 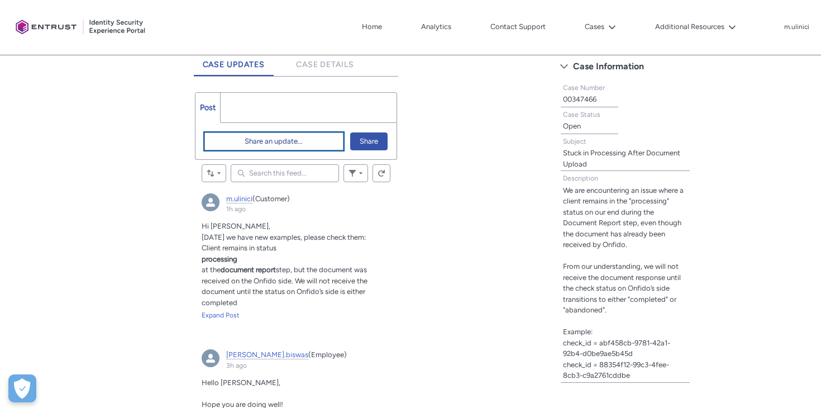 I want to click on span: document report, so click(x=248, y=269).